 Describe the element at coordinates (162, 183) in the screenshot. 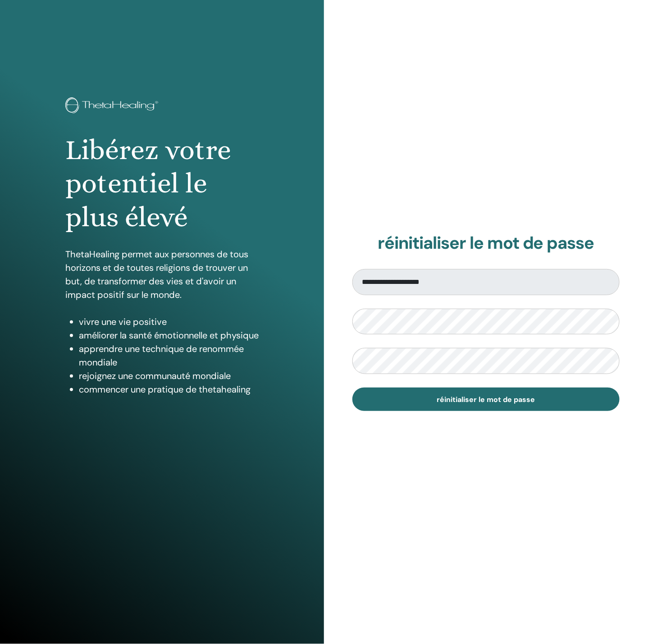

I see `h1: Libérez votre potentiel le plus élevé` at that location.